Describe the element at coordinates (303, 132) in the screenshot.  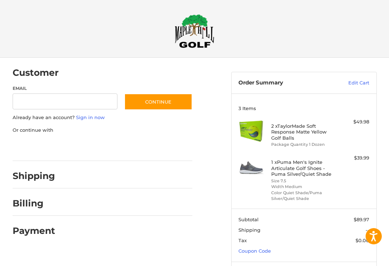
I see `h4: 2 x TaylorMade Soft Response Matte Yellow Golf Balls` at that location.